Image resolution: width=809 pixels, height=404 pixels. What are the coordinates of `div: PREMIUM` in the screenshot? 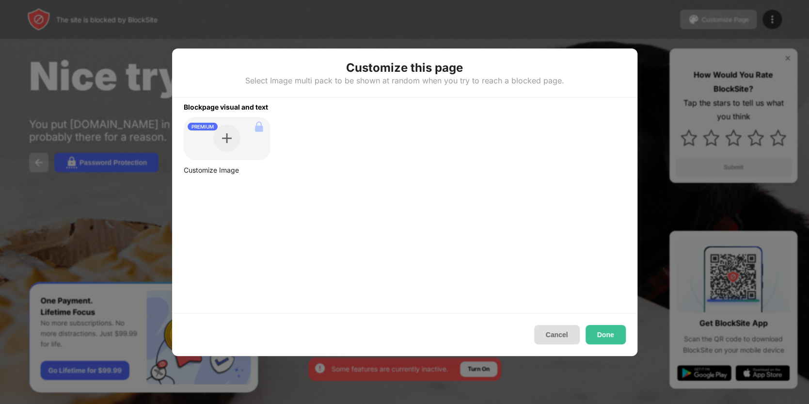 It's located at (203, 126).